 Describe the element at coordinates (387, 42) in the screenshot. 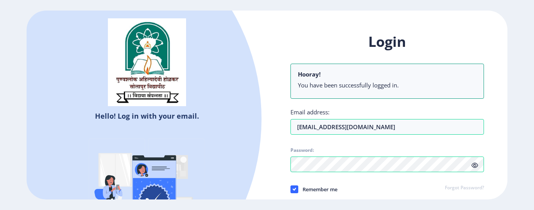

I see `h1: Login` at that location.